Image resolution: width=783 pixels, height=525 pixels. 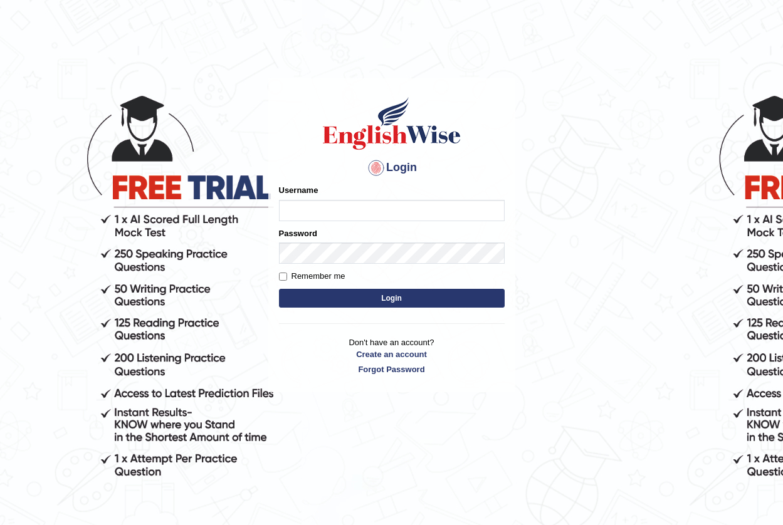 What do you see at coordinates (392, 354) in the screenshot?
I see `a: Create an account` at bounding box center [392, 354].